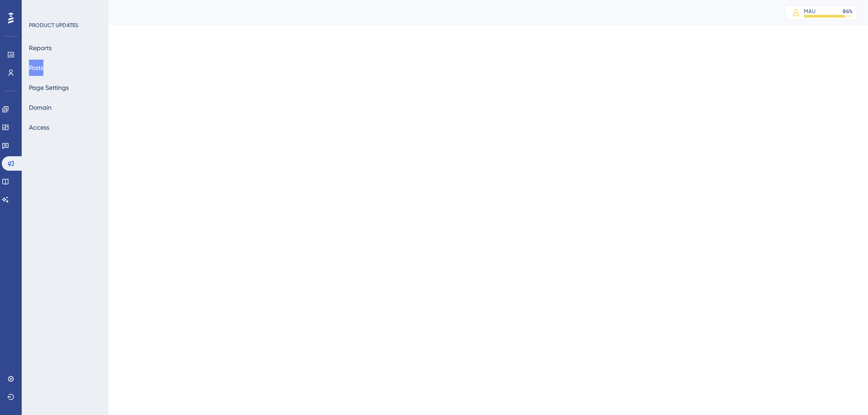 The image size is (868, 415). I want to click on button: Domain, so click(40, 108).